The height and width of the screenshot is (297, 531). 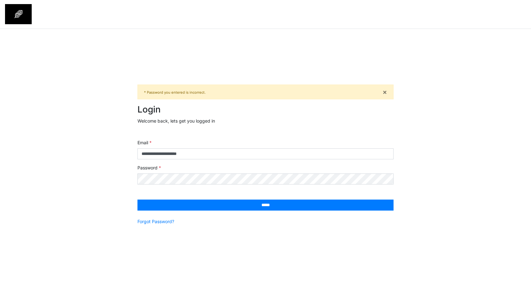 What do you see at coordinates (266, 110) in the screenshot?
I see `h2: Login` at bounding box center [266, 110].